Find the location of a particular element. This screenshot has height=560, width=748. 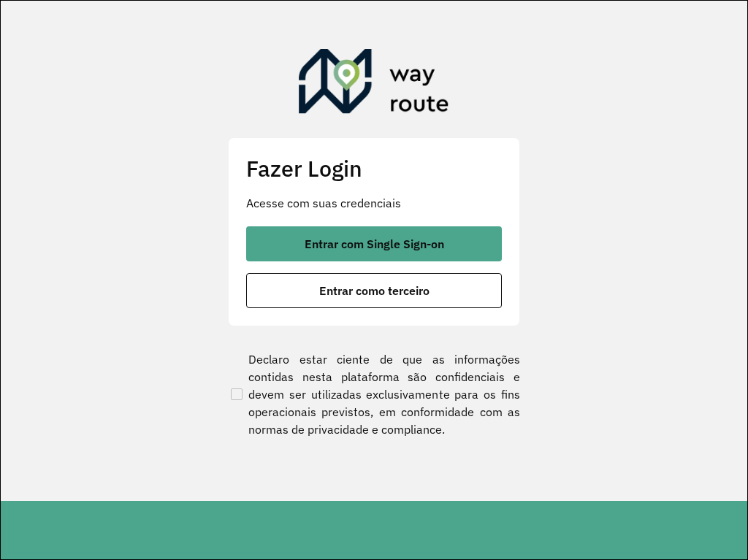

img: Roteirizador AmbevTech is located at coordinates (374, 84).